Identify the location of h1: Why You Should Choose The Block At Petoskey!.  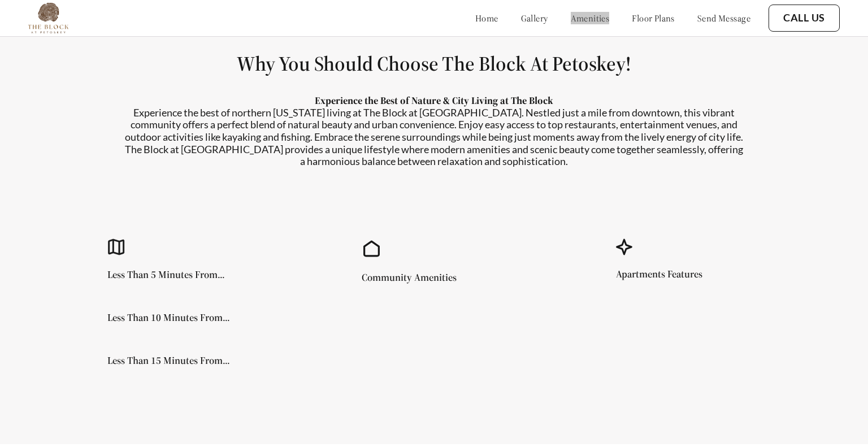
(434, 63).